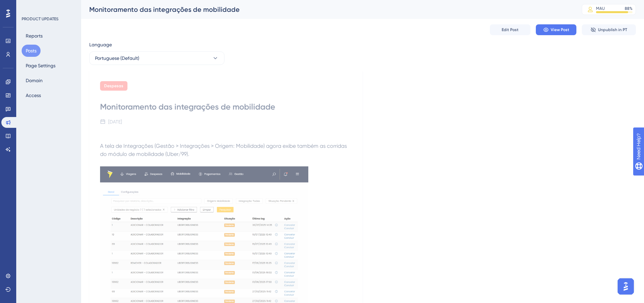 The width and height of the screenshot is (644, 303). I want to click on div: 88 %, so click(629, 8).